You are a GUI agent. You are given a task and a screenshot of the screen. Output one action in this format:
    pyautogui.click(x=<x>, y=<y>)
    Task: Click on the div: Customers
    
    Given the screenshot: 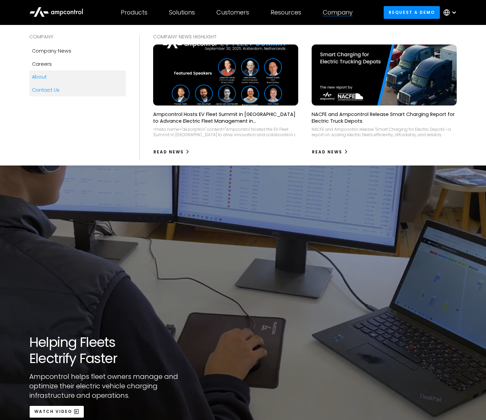 What is the action you would take?
    pyautogui.click(x=233, y=12)
    